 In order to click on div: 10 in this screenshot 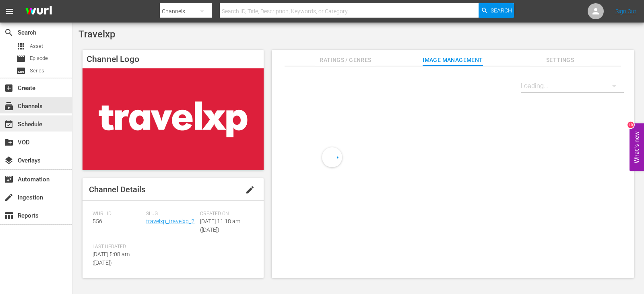, I will do `click(631, 125)`.